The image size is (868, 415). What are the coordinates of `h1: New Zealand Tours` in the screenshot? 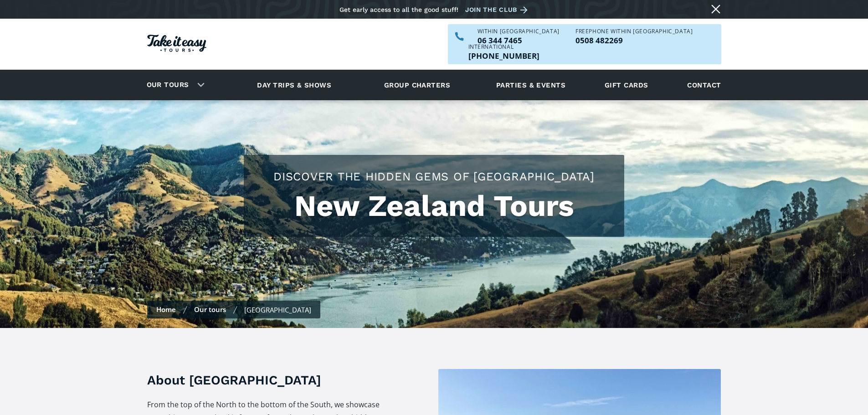 It's located at (434, 206).